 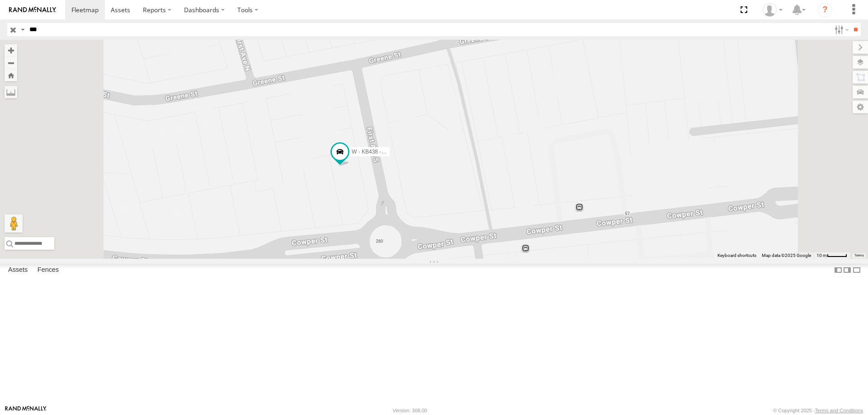 I want to click on span: 10 m, so click(x=822, y=256).